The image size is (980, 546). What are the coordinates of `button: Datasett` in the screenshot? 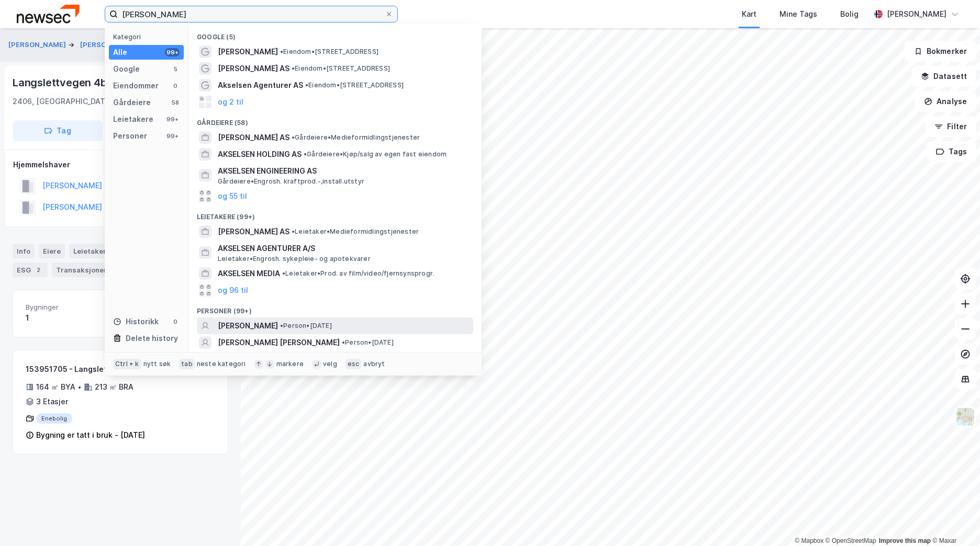 It's located at (944, 76).